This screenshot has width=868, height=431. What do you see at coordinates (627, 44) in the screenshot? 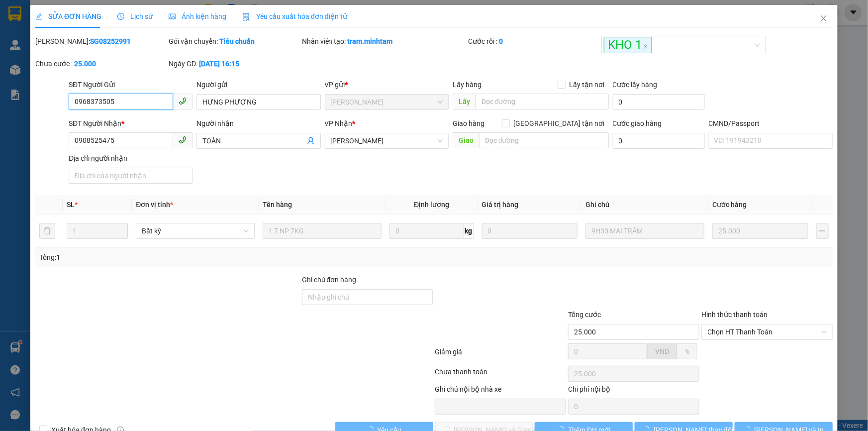
I see `span: KHO 1` at bounding box center [627, 44].